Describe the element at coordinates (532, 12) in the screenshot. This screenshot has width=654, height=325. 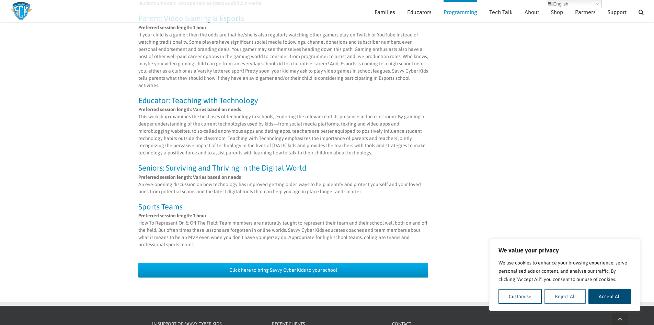
I see `span: About` at that location.